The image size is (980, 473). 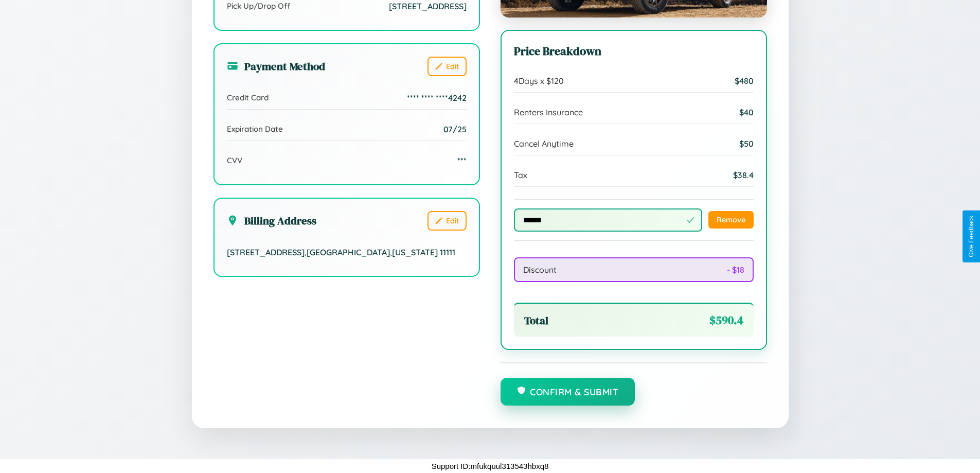 What do you see at coordinates (634, 51) in the screenshot?
I see `h3: Price Breakdown` at bounding box center [634, 51].